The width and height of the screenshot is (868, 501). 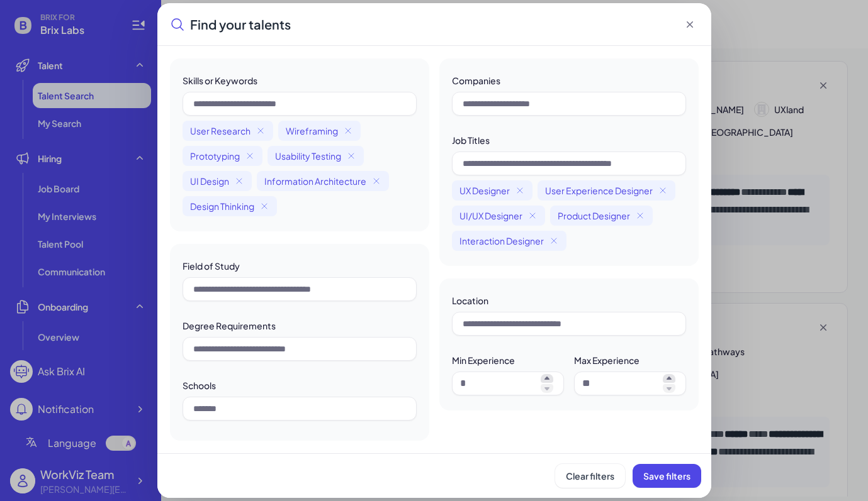 What do you see at coordinates (476, 80) in the screenshot?
I see `label: Companies` at bounding box center [476, 80].